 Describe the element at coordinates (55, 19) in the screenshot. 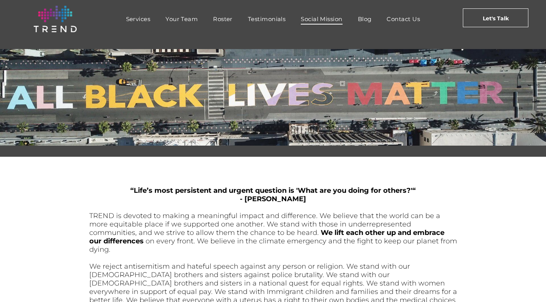

I see `img: logo` at that location.